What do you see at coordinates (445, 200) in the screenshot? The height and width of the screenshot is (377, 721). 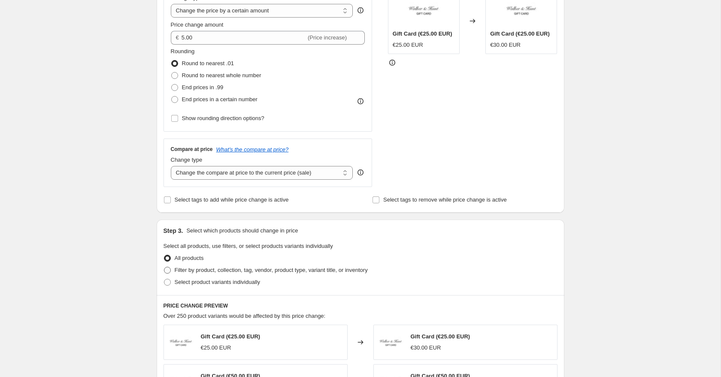 I see `span: Select tags to remove while price change is active` at bounding box center [445, 200].